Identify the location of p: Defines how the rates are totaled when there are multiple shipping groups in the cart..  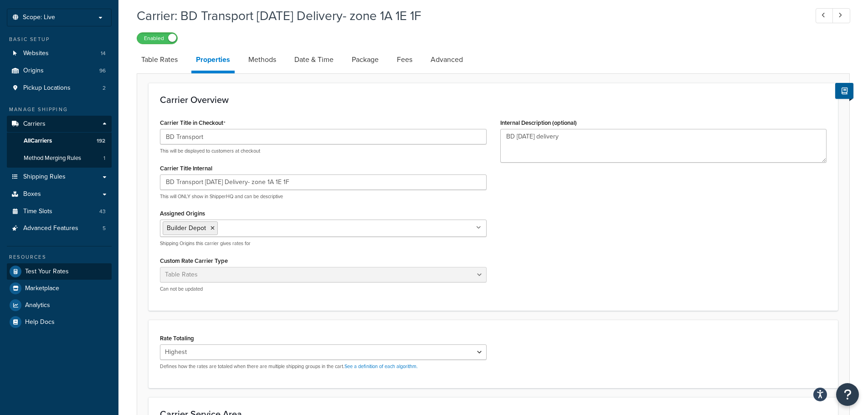
(323, 366).